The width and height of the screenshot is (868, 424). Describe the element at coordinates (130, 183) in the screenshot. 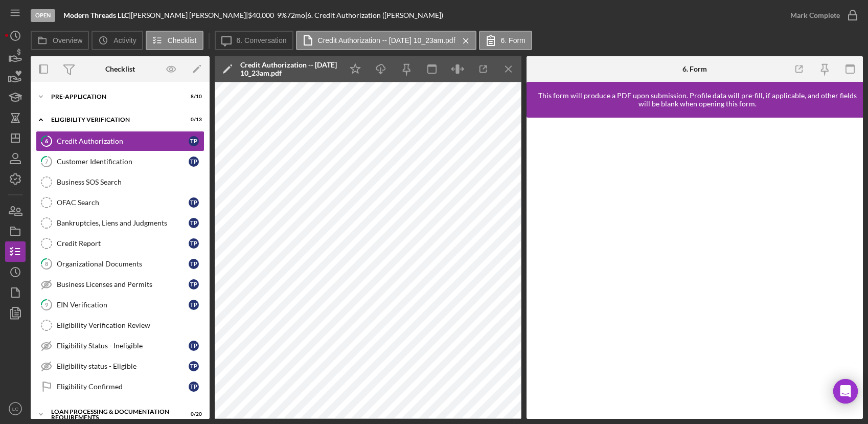

I see `div: Business SOS Search` at that location.